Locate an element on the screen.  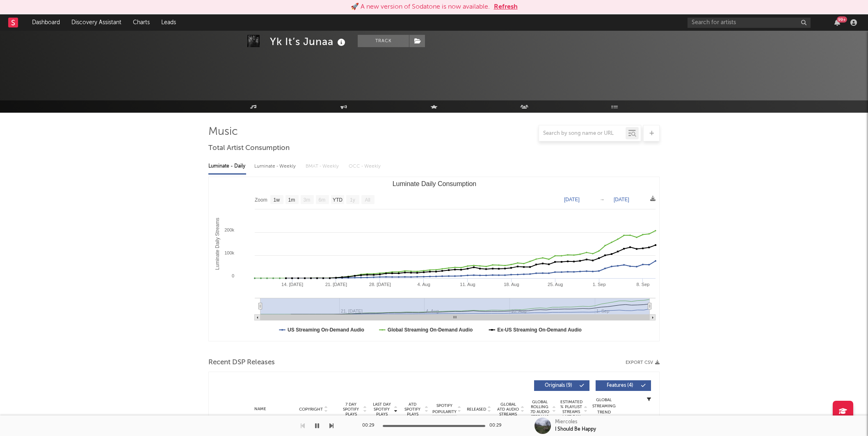
span: Estimated % Playlist Streams Last Day is located at coordinates (571, 410).